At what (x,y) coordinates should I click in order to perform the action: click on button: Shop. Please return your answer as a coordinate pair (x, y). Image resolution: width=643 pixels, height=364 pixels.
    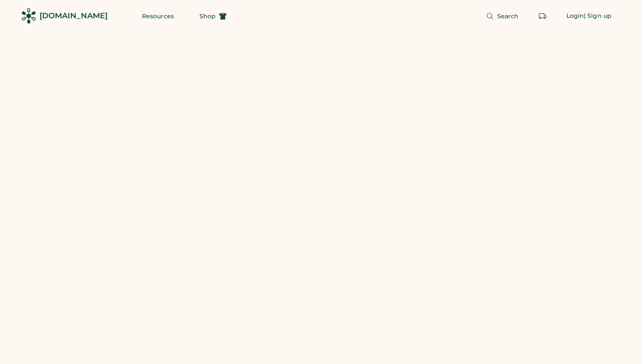
    Looking at the image, I should click on (213, 16).